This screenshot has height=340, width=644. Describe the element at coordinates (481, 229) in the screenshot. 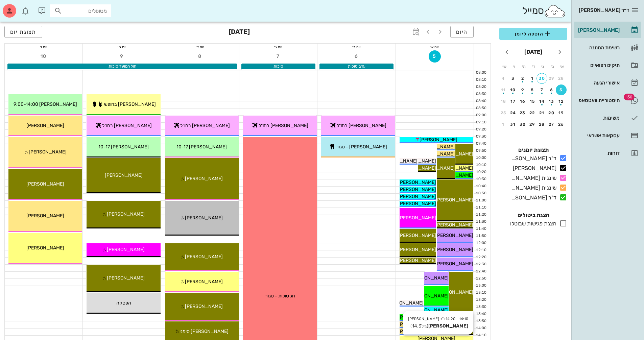

I see `div: 11:40` at that location.